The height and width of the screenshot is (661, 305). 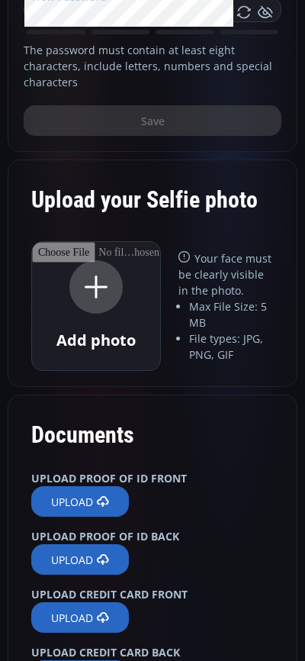 I want to click on b: UPLOAD CREDIT CARD FRONT, so click(x=109, y=594).